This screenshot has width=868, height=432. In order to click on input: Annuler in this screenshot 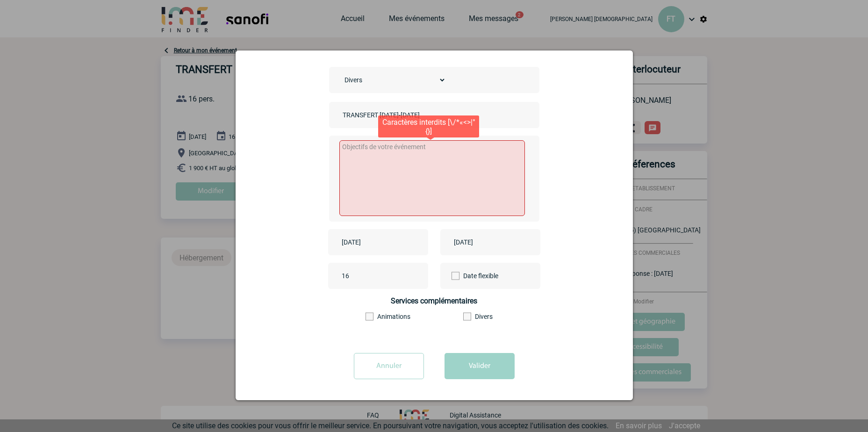, I will do `click(389, 366)`.